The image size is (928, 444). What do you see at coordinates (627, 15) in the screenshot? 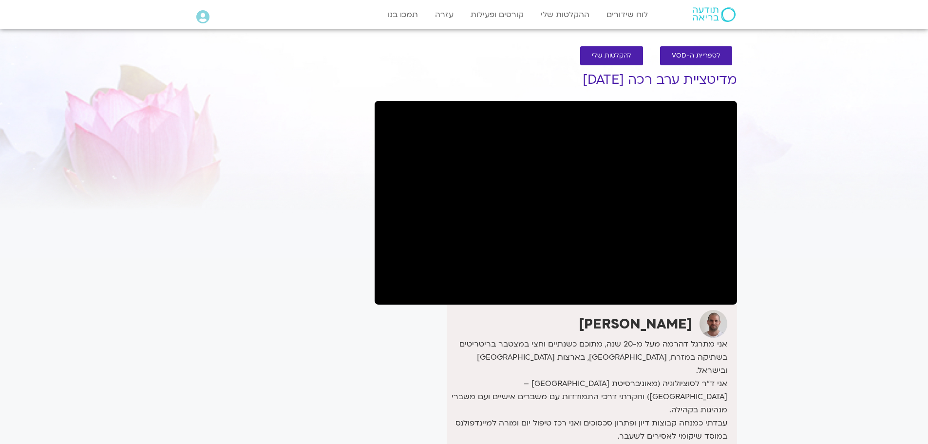
I see `a: לוח שידורים` at bounding box center [627, 15].